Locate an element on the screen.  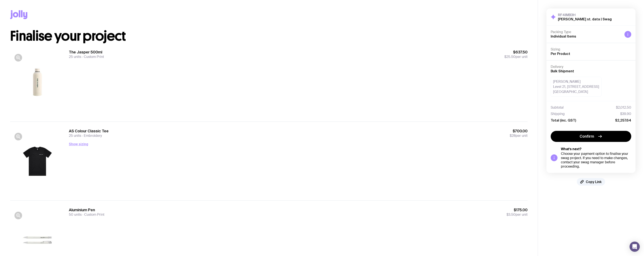
span: Per Product is located at coordinates (560, 54).